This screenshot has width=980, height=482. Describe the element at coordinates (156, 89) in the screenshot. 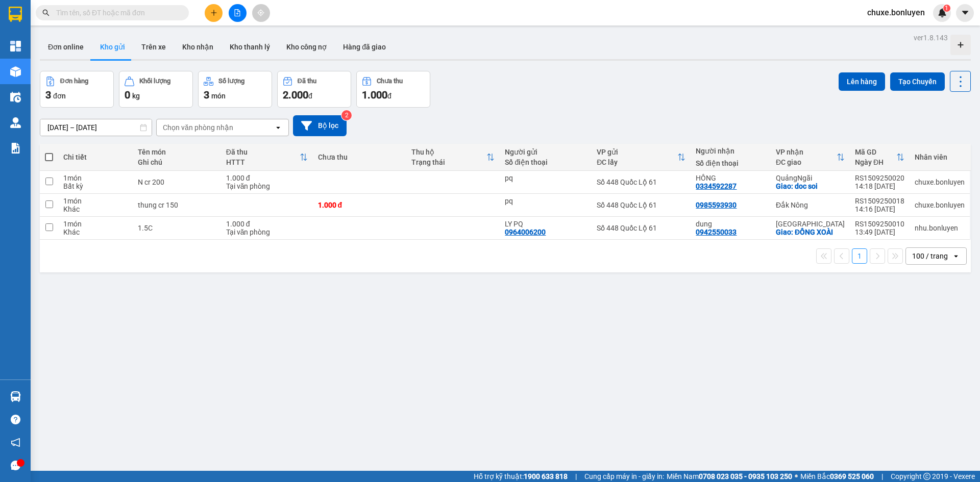

I see `button: Khối lượng0kg` at that location.